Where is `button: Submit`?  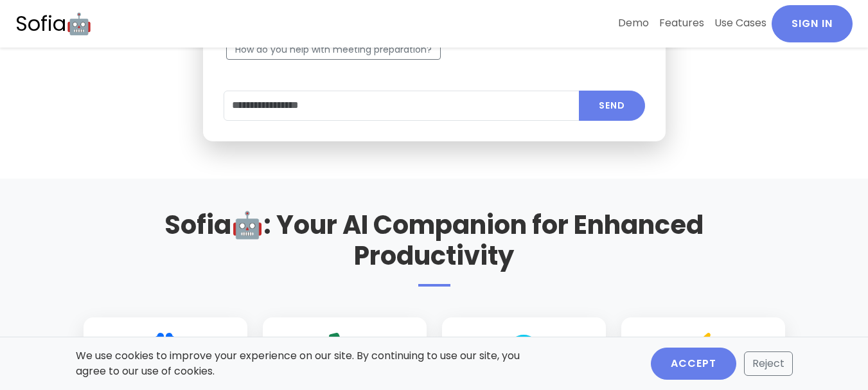 button: Submit is located at coordinates (612, 105).